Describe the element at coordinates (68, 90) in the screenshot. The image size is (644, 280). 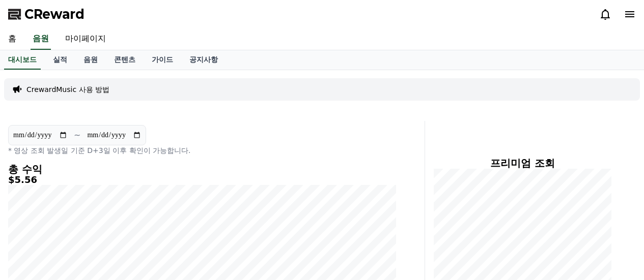
I see `a: CrewardMusic 사용 방법` at that location.